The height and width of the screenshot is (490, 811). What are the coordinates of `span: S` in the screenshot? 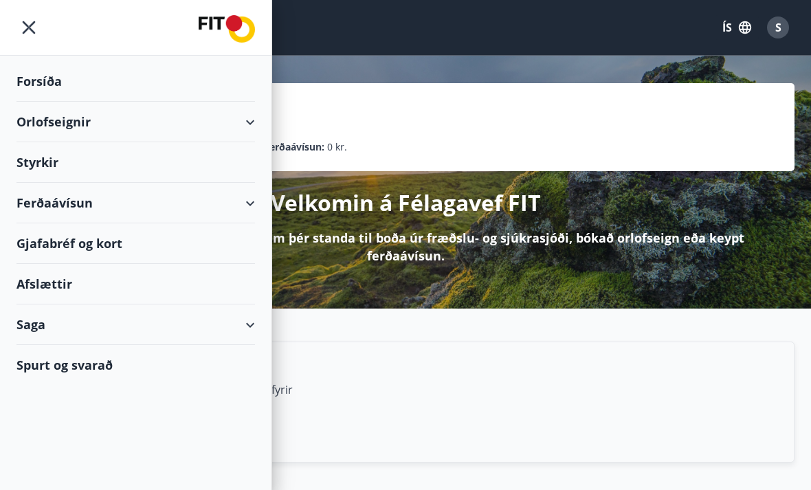 It's located at (778, 28).